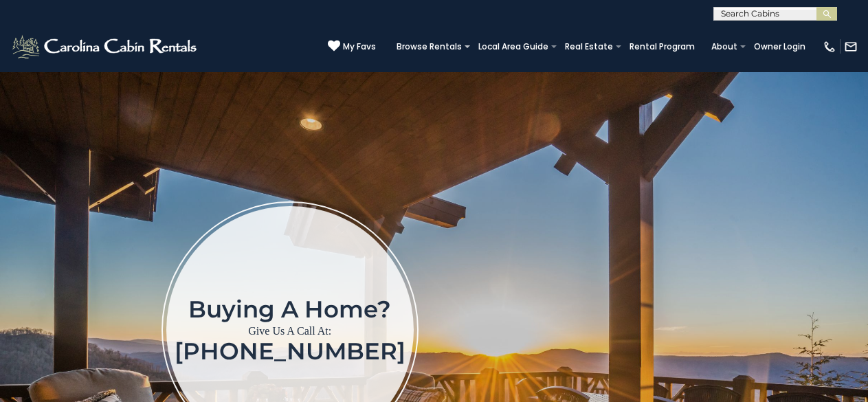  I want to click on p: Give Us A Call At:, so click(290, 331).